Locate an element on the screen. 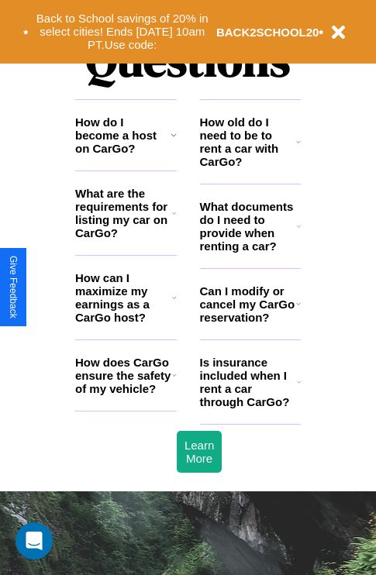 This screenshot has height=575, width=376. h3: How do I become a host on CarGo? is located at coordinates (122, 135).